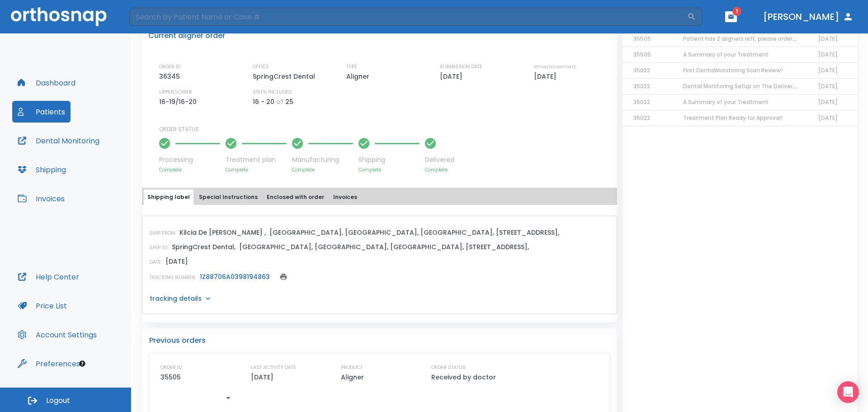 The width and height of the screenshot is (868, 412). What do you see at coordinates (289, 102) in the screenshot?
I see `p: 25` at bounding box center [289, 102].